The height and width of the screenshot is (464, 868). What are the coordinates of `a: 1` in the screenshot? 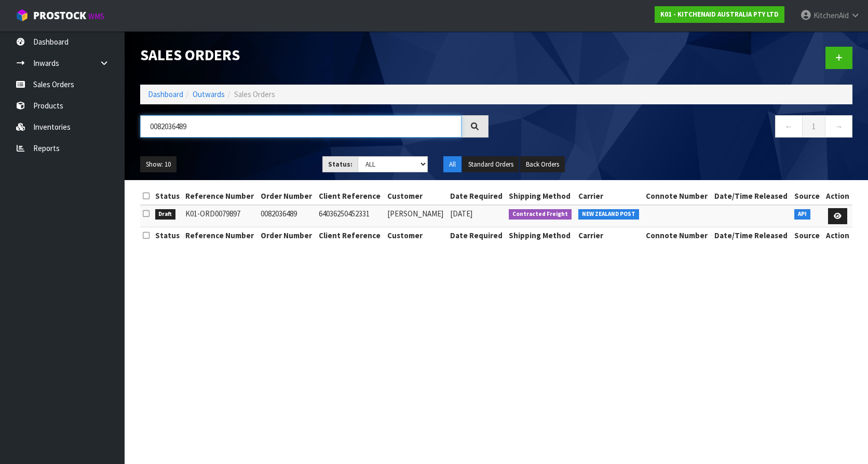 It's located at (813, 126).